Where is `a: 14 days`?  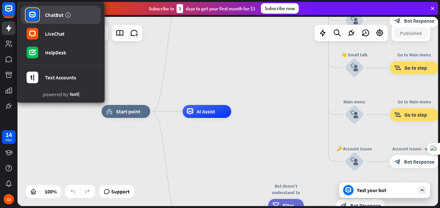 a: 14 days is located at coordinates (9, 137).